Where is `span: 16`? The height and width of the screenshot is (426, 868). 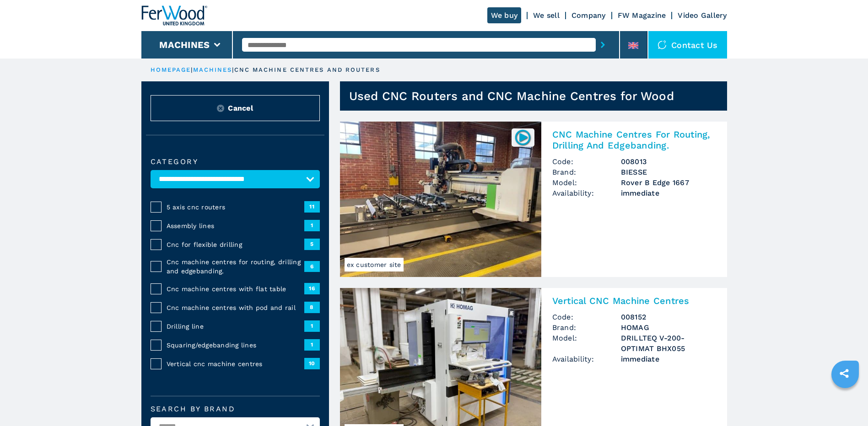
span: 16 is located at coordinates (312, 289).